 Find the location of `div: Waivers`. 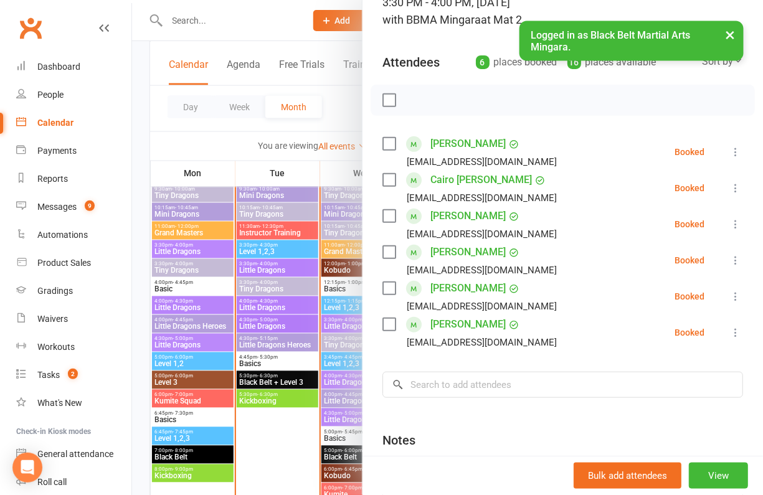

div: Waivers is located at coordinates (52, 319).